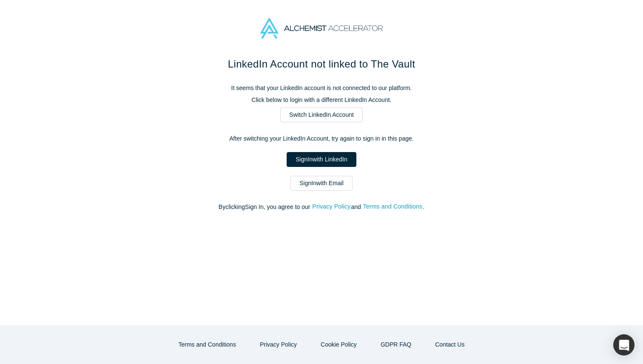 The height and width of the screenshot is (364, 643). I want to click on a: GDPR FAQ, so click(396, 345).